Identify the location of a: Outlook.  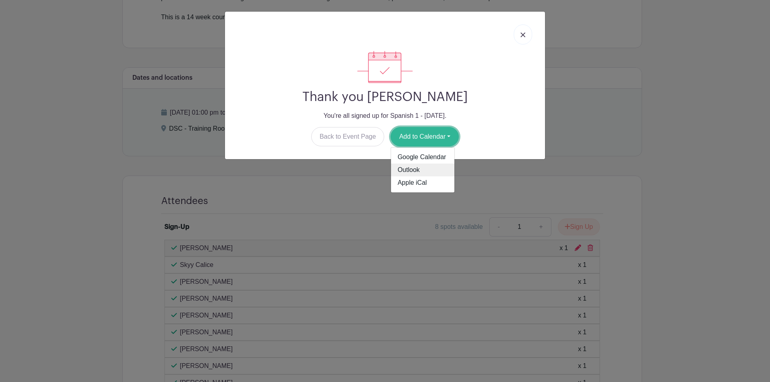
(423, 170).